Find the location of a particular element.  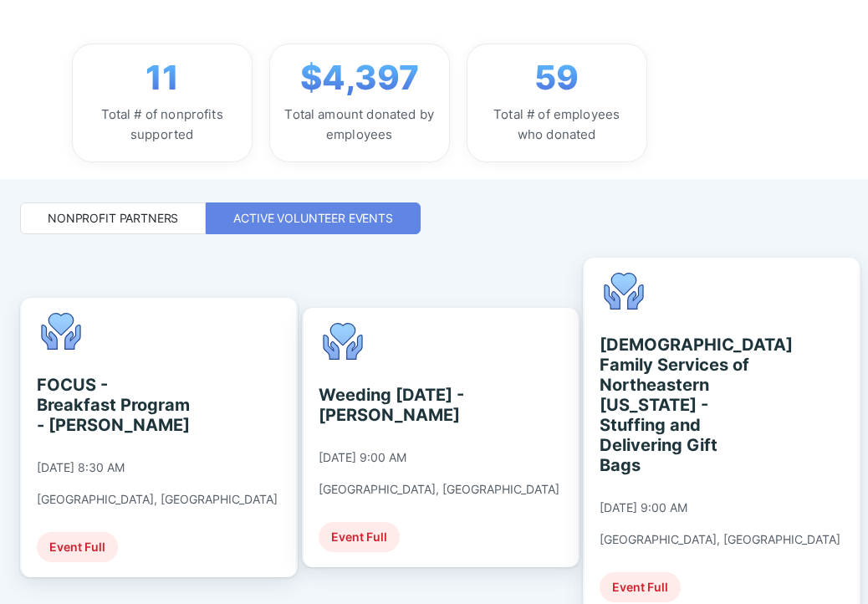

div: Total amount donated by employees is located at coordinates (359, 124).